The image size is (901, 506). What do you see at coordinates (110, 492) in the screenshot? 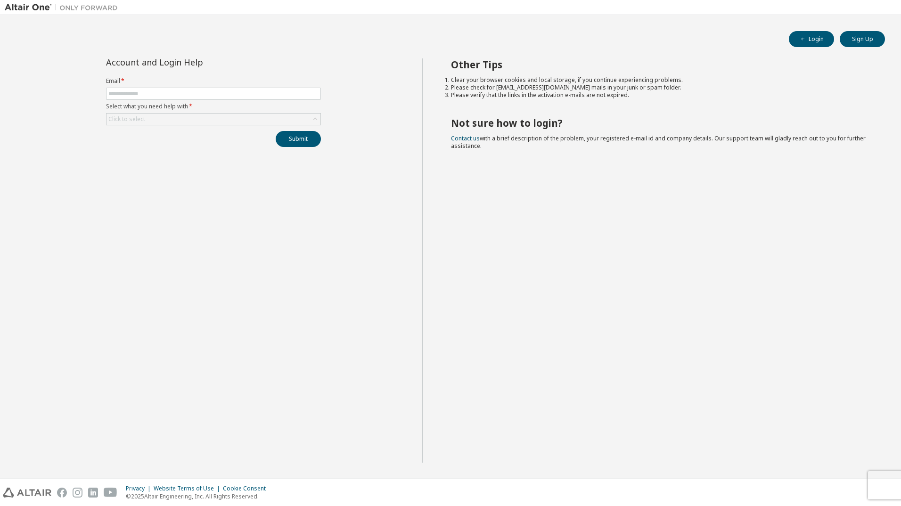
I see `img: youtube.svg` at bounding box center [110, 492].